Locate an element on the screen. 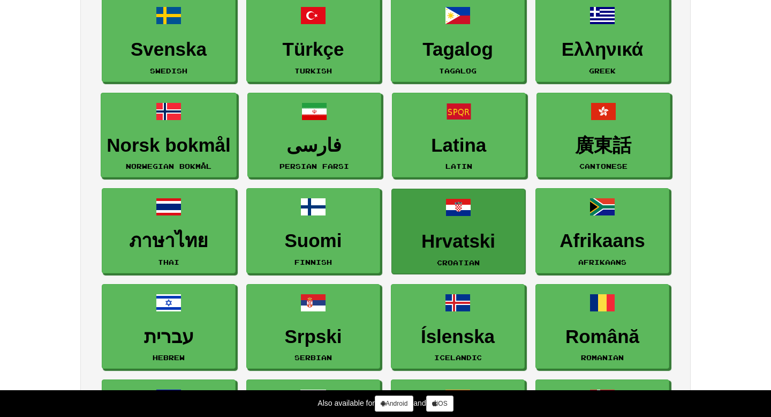  h3: Română is located at coordinates (603, 336).